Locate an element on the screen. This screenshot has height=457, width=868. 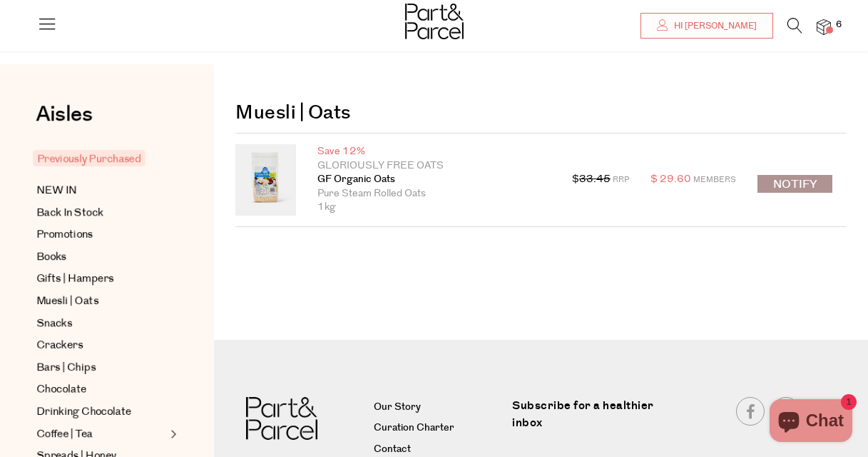
h2: Muesli | Oats is located at coordinates (540, 108).